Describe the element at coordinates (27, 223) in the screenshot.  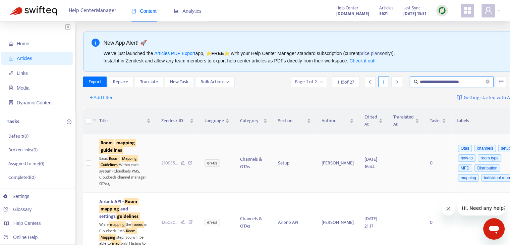
I see `span: Help Centers` at that location.